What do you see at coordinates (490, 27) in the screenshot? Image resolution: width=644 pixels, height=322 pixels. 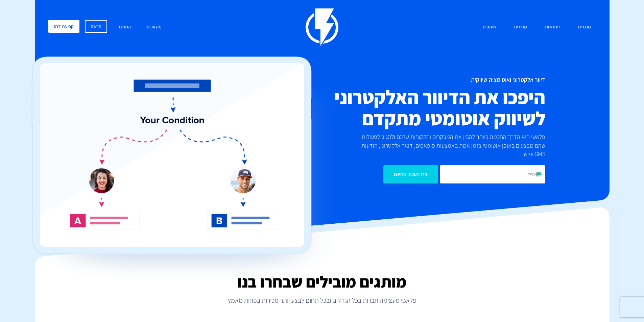 I see `a: שותפים` at bounding box center [490, 27].